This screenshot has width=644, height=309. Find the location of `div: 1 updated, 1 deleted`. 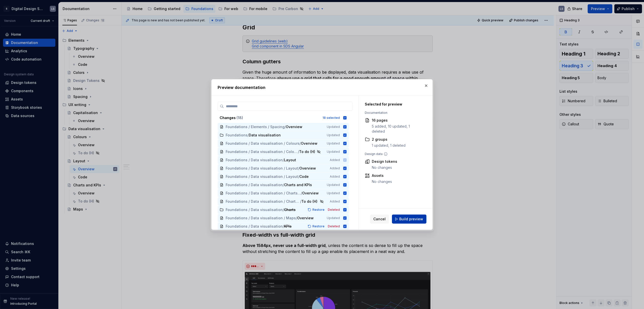

div: 1 updated, 1 deleted is located at coordinates (389, 145).